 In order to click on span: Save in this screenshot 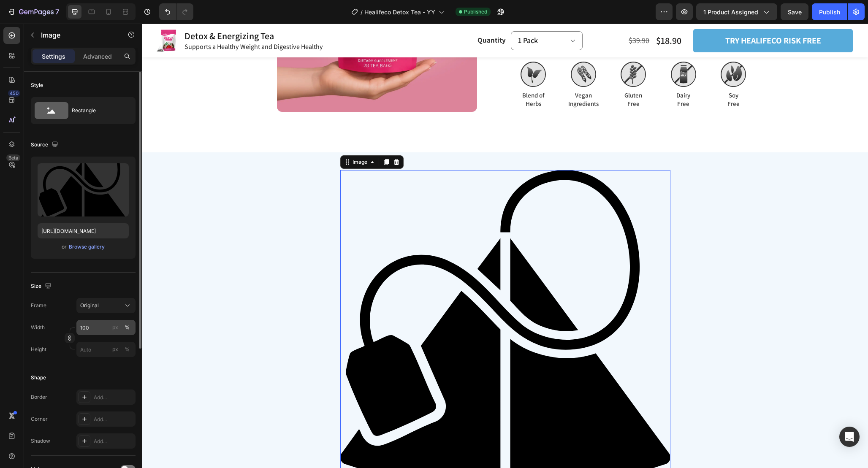, I will do `click(795, 12)`.